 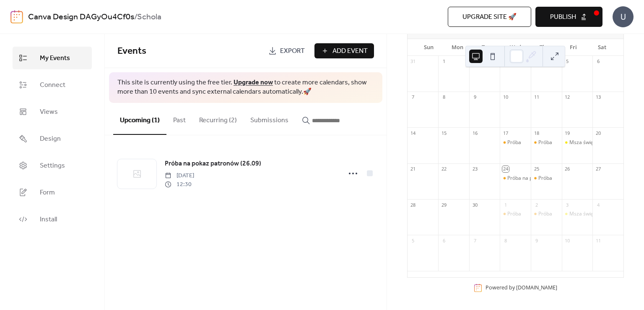 What do you see at coordinates (52, 58) in the screenshot?
I see `a: My Events` at bounding box center [52, 58].